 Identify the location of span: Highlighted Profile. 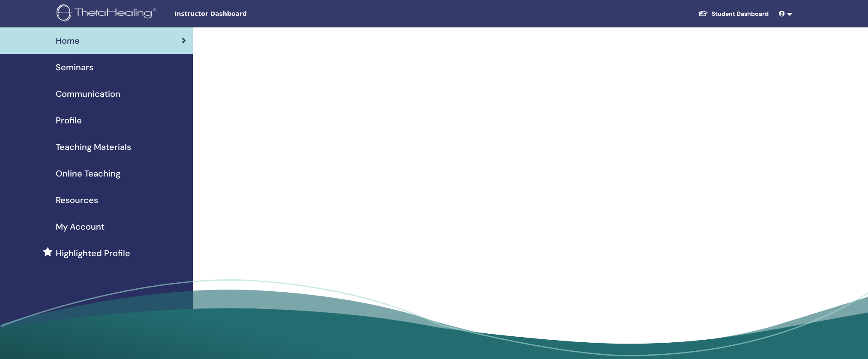
(93, 253).